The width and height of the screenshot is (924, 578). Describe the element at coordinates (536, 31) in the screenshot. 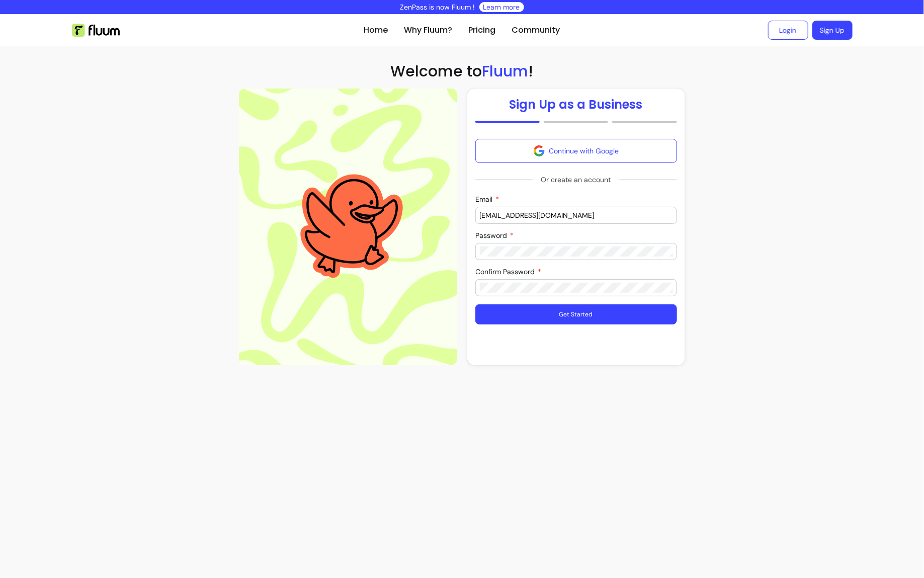

I see `a: Community` at that location.